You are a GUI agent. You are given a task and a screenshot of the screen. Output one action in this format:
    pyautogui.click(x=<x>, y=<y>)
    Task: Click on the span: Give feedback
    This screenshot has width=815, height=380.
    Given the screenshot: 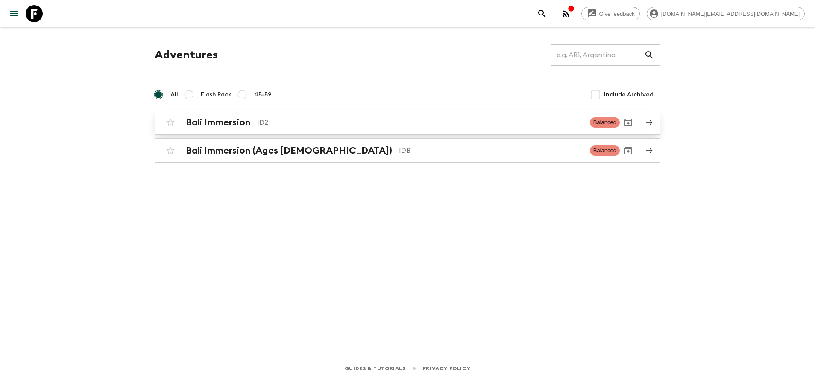 What is the action you would take?
    pyautogui.click(x=617, y=14)
    